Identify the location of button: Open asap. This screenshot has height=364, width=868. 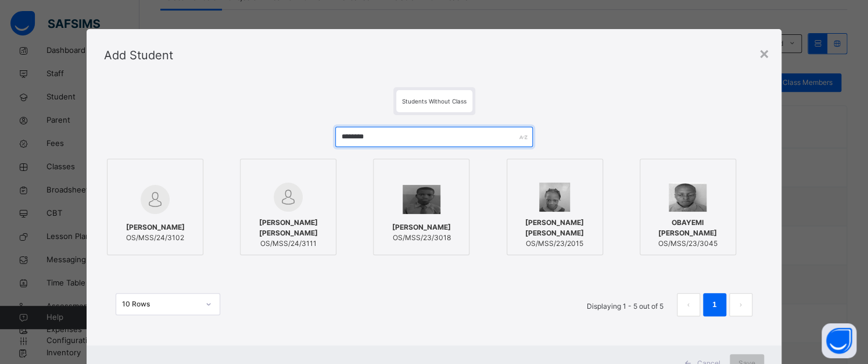
(839, 341).